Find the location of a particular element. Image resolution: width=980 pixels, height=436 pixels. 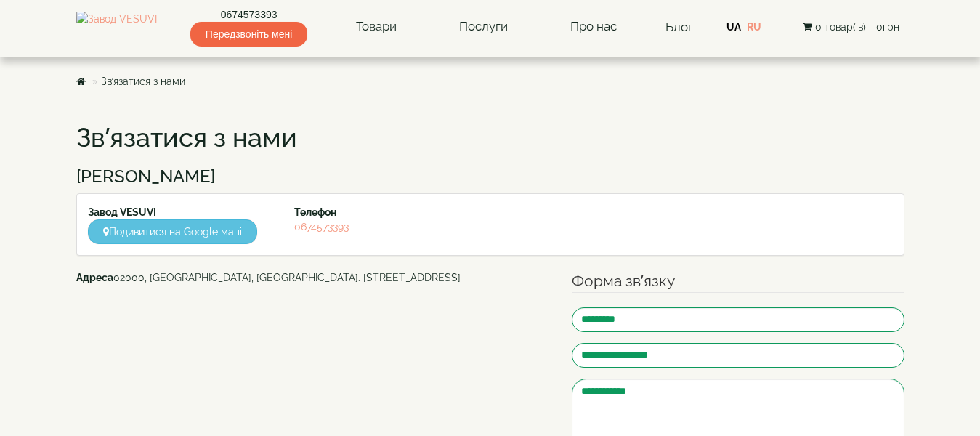

a: Подивитися на Google мапі is located at coordinates (172, 232).